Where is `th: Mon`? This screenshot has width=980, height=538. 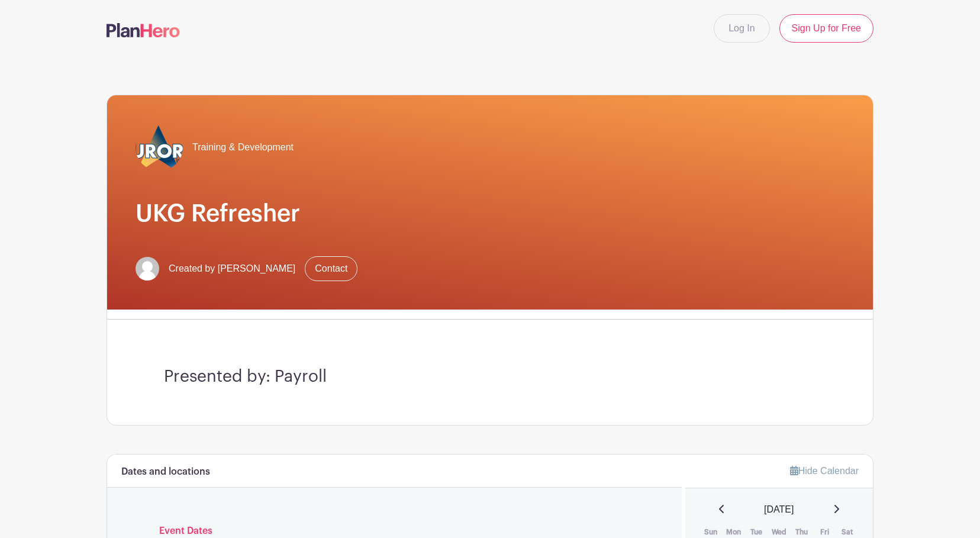
th: Mon is located at coordinates (733, 532).